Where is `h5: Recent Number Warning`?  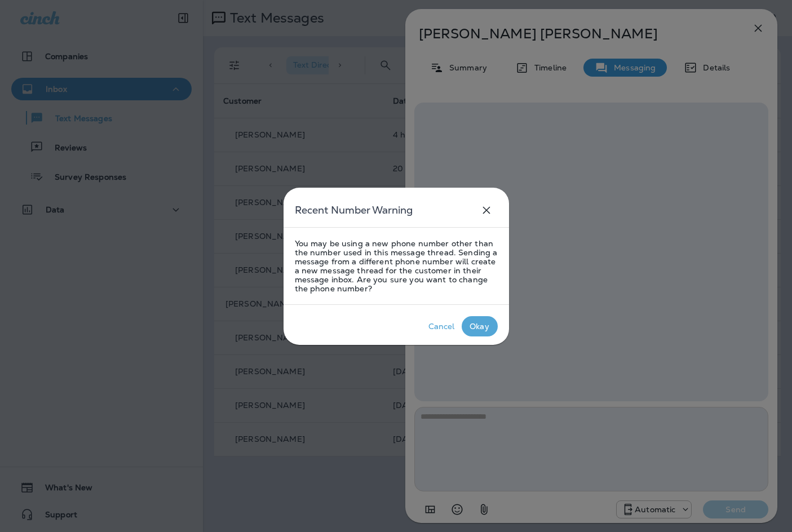 h5: Recent Number Warning is located at coordinates (353, 210).